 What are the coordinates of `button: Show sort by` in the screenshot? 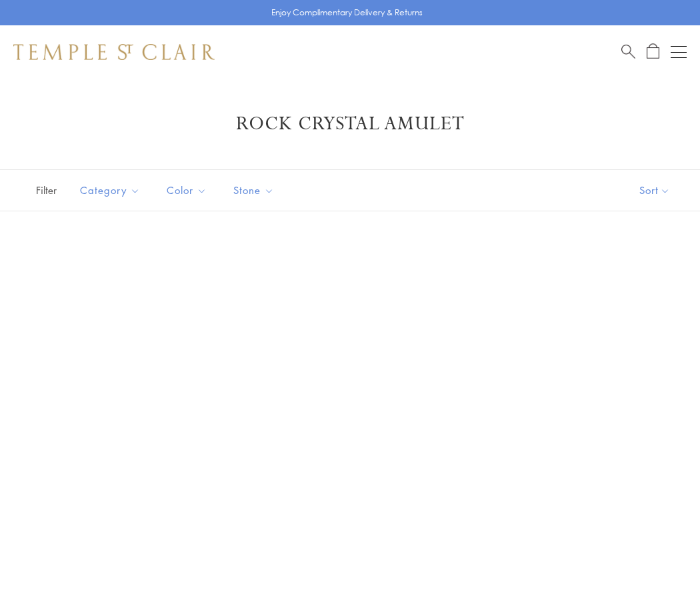 It's located at (654, 190).